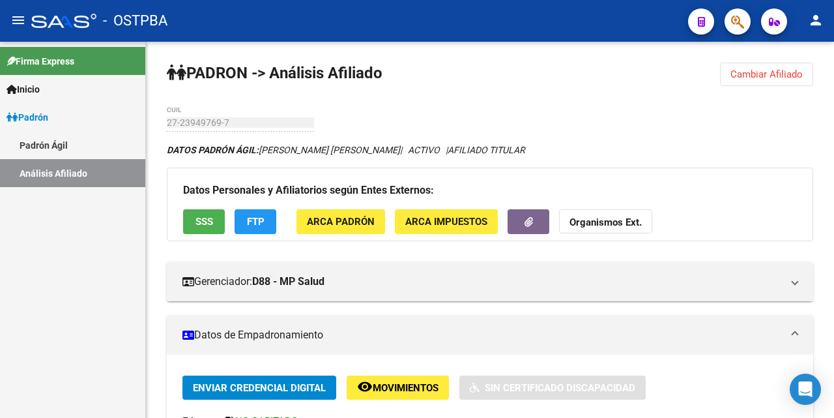 This screenshot has height=418, width=834. Describe the element at coordinates (365, 387) in the screenshot. I see `mat-icon: remove_red_eye` at that location.